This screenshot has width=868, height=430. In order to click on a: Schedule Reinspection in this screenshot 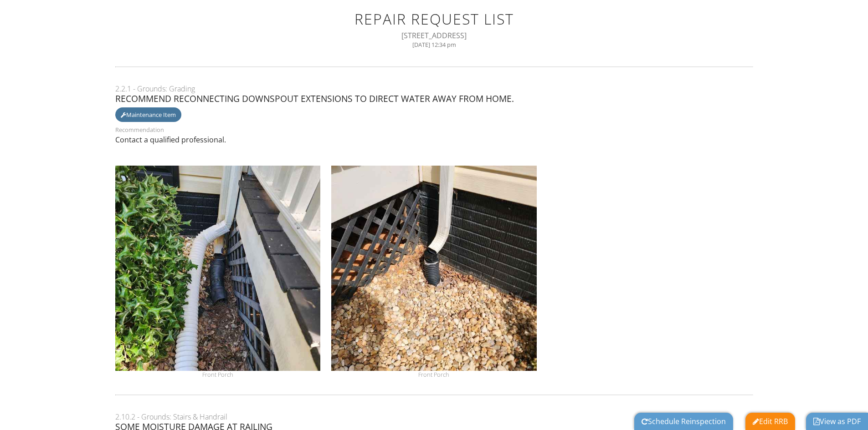, I will do `click(684, 421)`.